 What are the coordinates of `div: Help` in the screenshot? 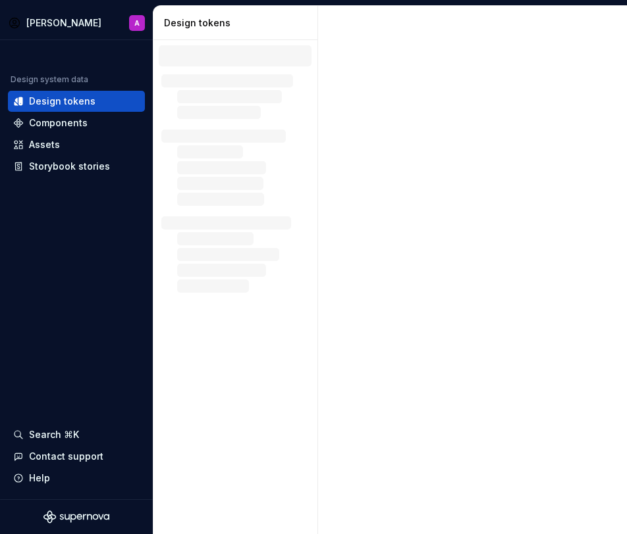 It's located at (39, 478).